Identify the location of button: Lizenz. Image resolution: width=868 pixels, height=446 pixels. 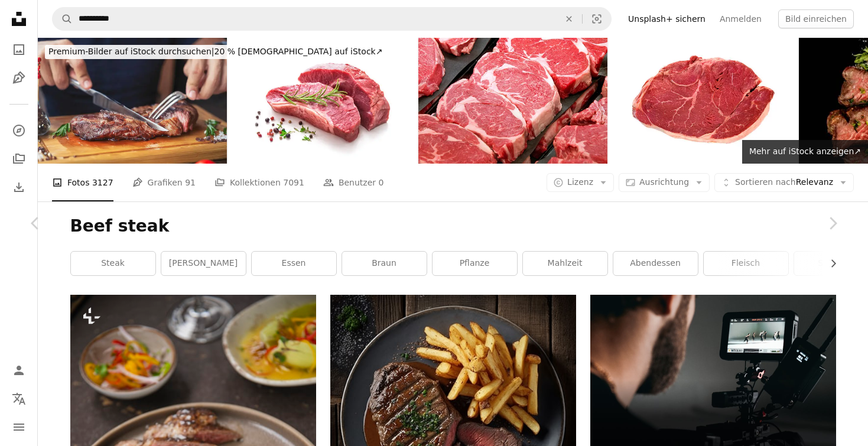
(581, 182).